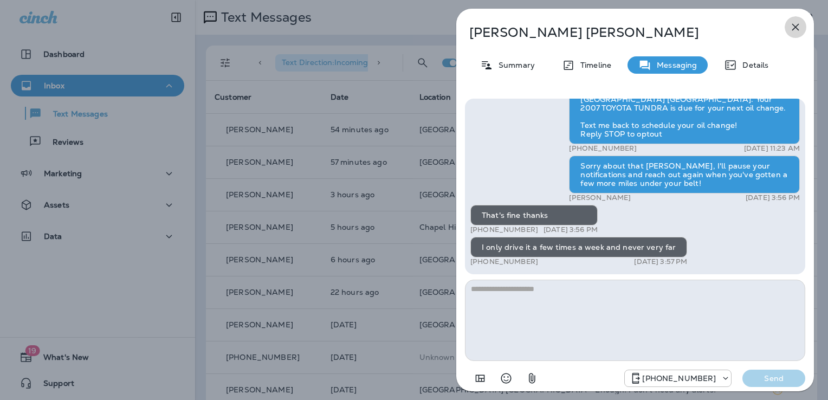 This screenshot has height=400, width=828. What do you see at coordinates (678, 378) in the screenshot?
I see `div: +1 (984) 409-9300` at bounding box center [678, 378].